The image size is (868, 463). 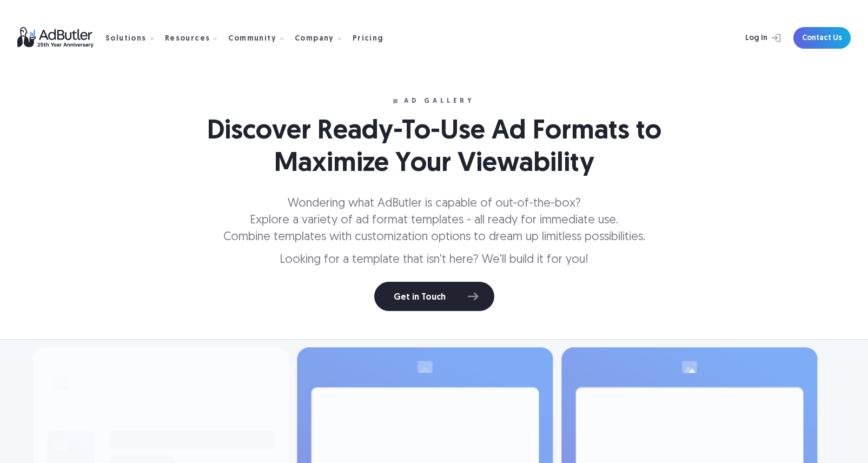 I want to click on a: Contact Us, so click(x=822, y=38).